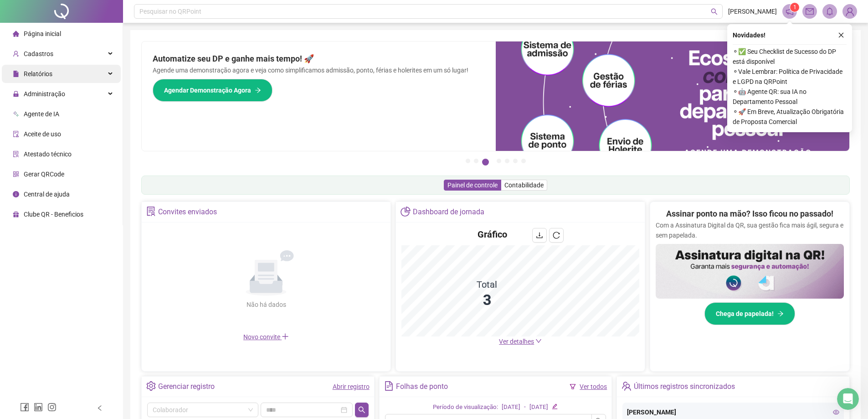  I want to click on span: ⚬ 🚀 Em Breve, Atualização Obrigatória de Proposta Comercial, so click(789, 117).